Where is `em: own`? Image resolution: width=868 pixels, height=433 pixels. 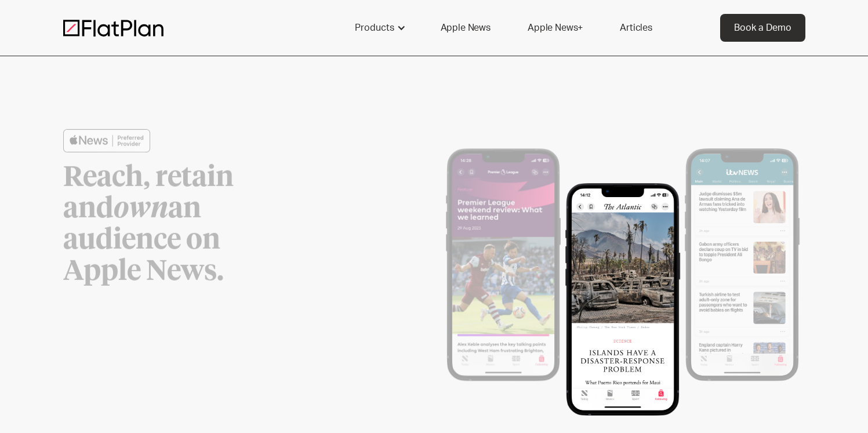 em: own is located at coordinates (141, 209).